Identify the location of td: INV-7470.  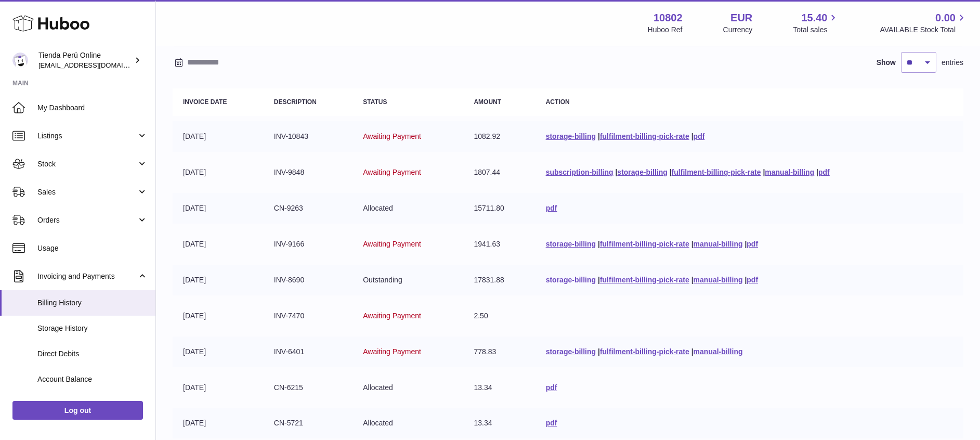
(308, 315).